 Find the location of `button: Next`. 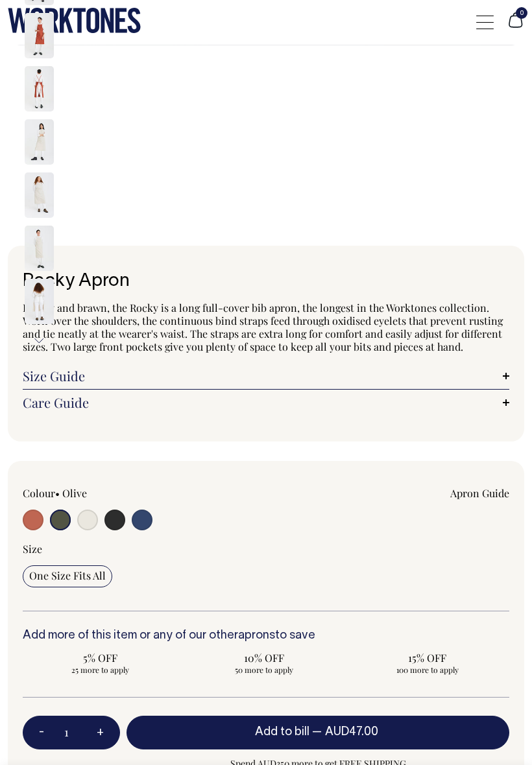

button: Next is located at coordinates (39, 341).